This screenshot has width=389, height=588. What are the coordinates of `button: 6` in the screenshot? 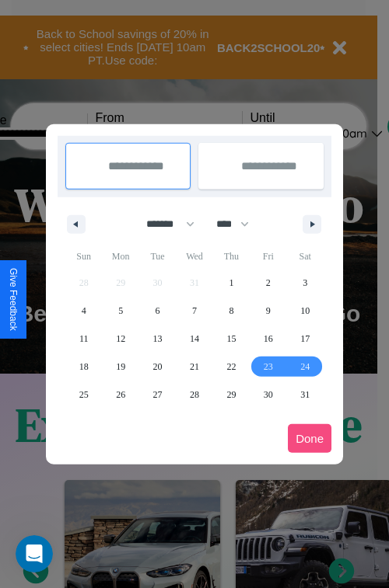 It's located at (157, 311).